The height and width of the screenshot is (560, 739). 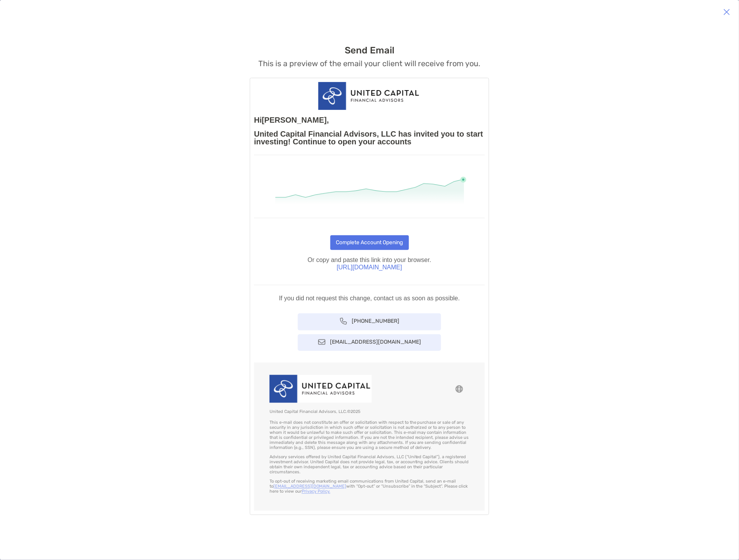 What do you see at coordinates (459, 389) in the screenshot?
I see `img: world_icon.png` at bounding box center [459, 389].